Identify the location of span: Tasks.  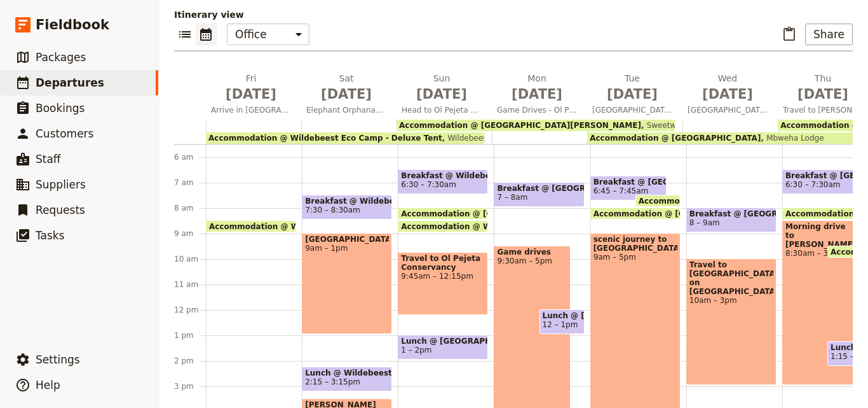
(50, 235).